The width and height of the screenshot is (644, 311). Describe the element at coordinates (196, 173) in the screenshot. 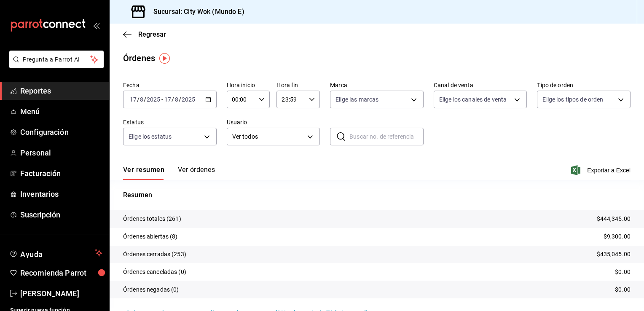

I see `button: Ver órdenes` at that location.